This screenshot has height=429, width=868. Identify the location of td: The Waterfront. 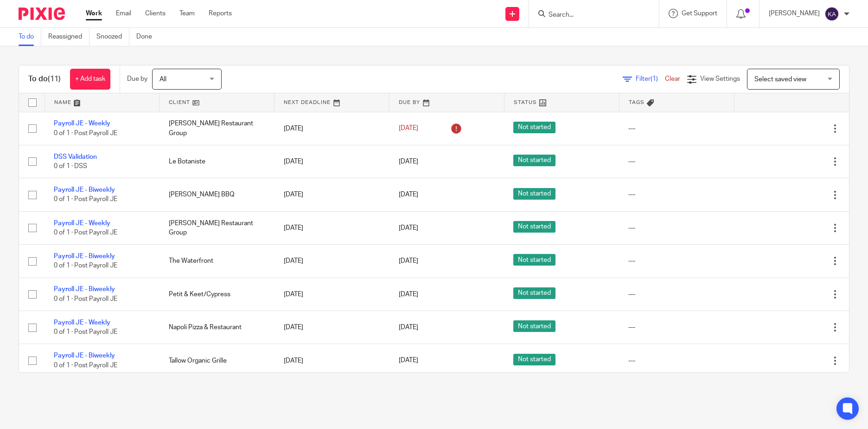
(217, 261).